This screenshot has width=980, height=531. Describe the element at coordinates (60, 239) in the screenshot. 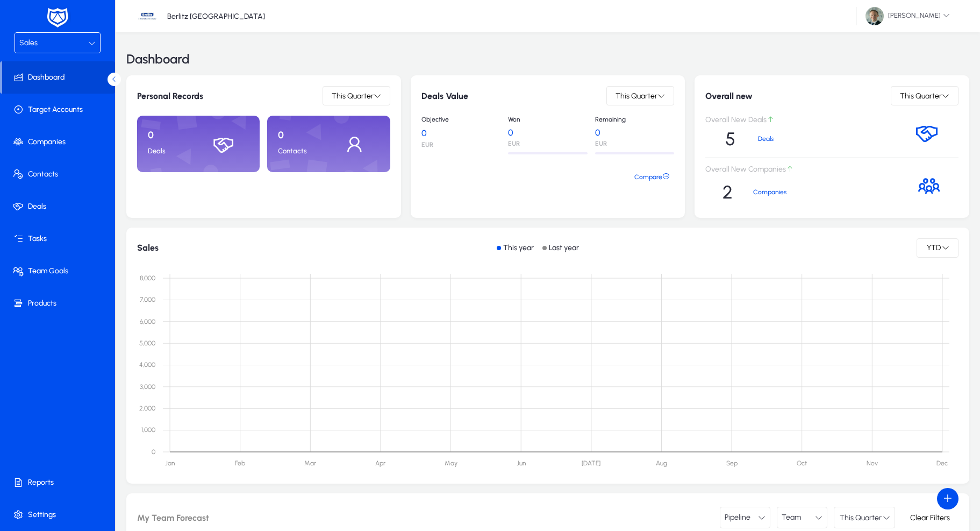

I see `a: Tasks` at that location.